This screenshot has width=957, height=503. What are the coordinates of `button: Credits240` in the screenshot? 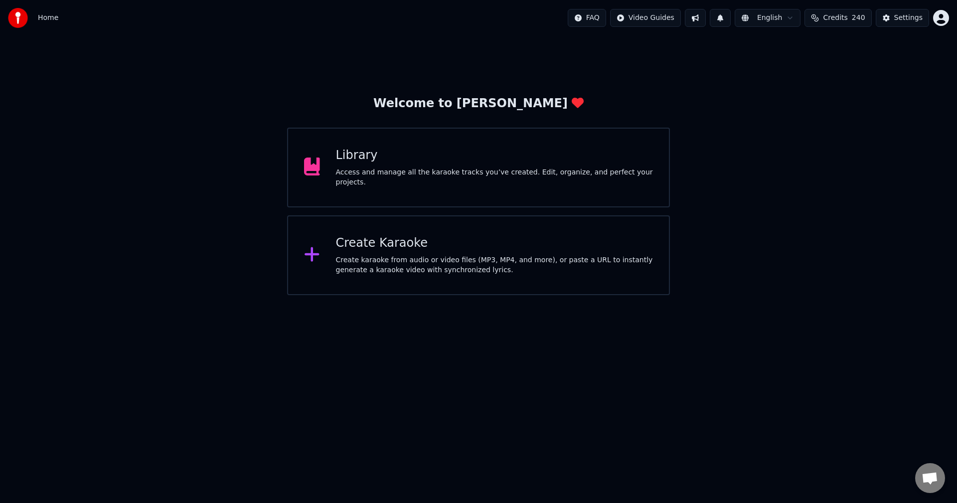 It's located at (838, 18).